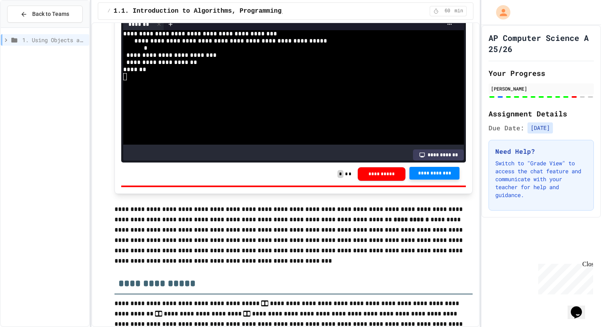 The image size is (601, 327). I want to click on p: Switch to "Grade View" to access the chat feature and communicate with your teacher for help and ..., so click(541, 179).